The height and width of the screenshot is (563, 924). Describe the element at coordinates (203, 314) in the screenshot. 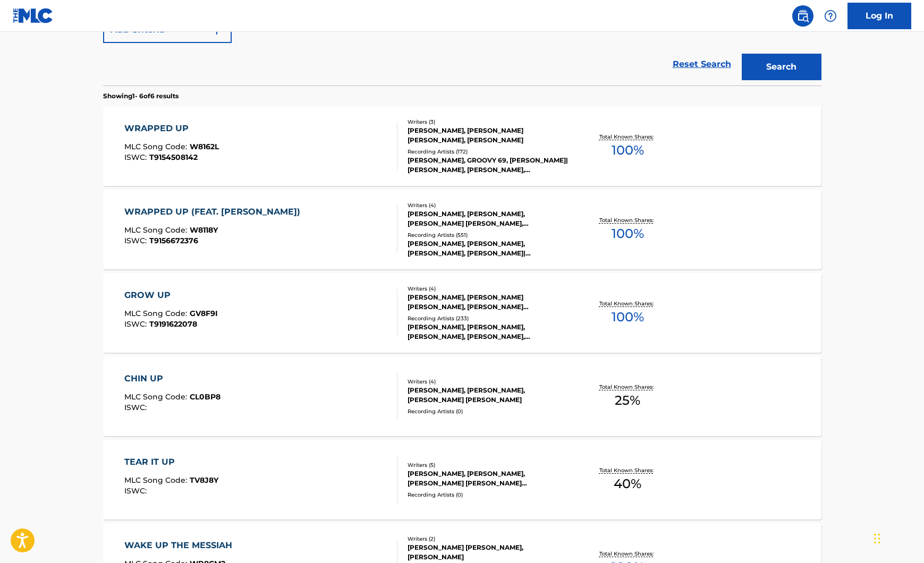

I see `span: GV8F9I` at that location.